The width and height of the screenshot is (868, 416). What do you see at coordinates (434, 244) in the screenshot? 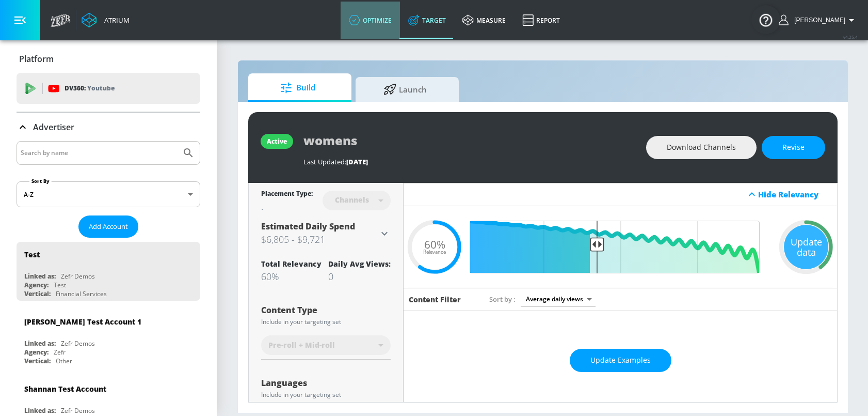
I see `span: 60%` at bounding box center [434, 244].